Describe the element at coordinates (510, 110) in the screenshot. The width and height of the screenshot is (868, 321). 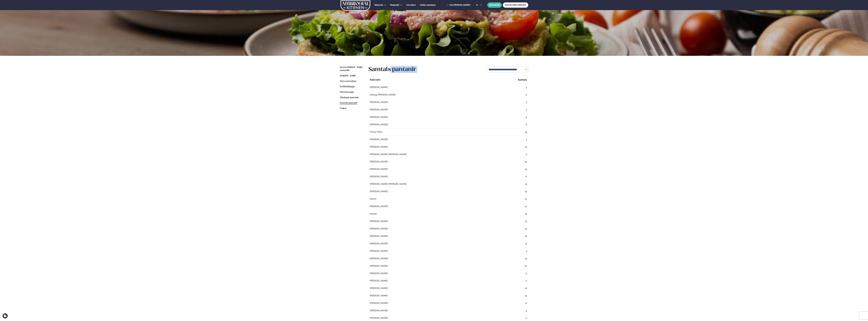
I see `td: 2` at that location.